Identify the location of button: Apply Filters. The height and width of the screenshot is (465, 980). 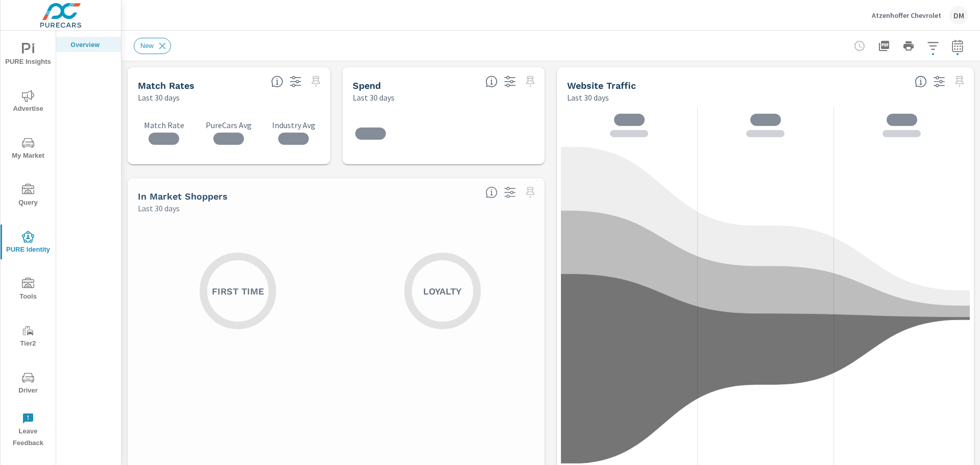
(933, 46).